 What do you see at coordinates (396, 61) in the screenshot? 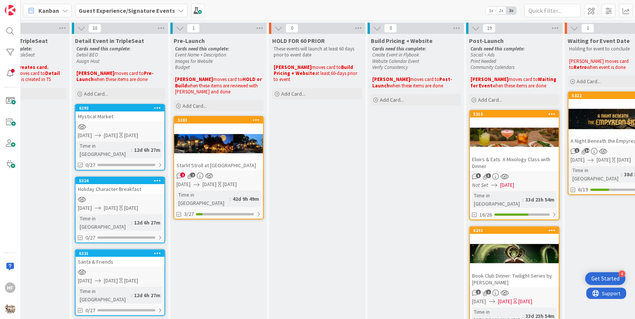
I see `em: Website Calendar Event` at bounding box center [396, 61].